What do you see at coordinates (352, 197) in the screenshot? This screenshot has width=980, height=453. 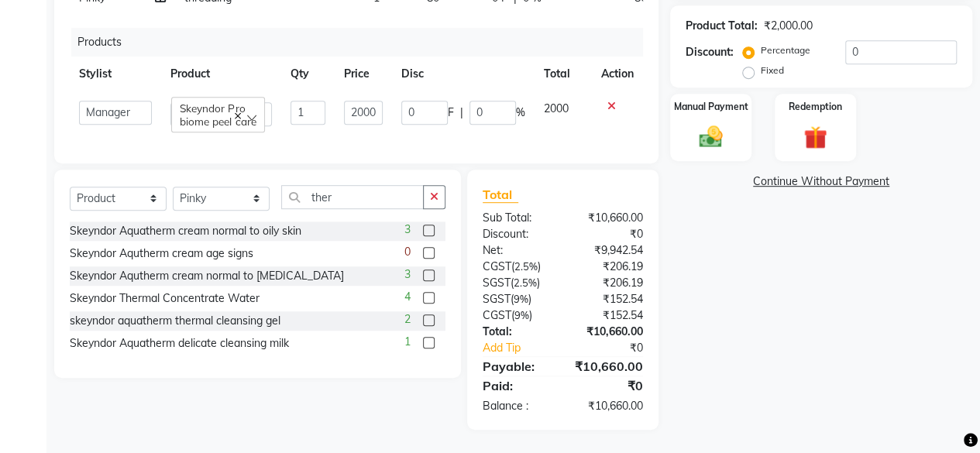 I see `input: Search or Scan` at bounding box center [352, 197].